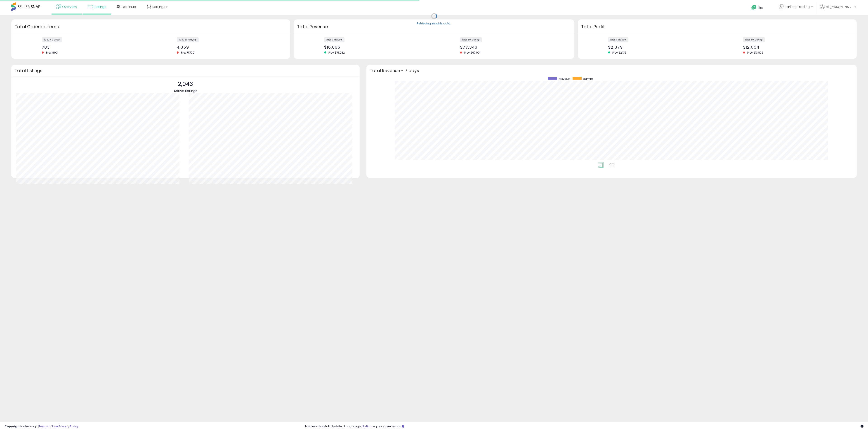 The image size is (868, 431). I want to click on div: 783, so click(94, 47).